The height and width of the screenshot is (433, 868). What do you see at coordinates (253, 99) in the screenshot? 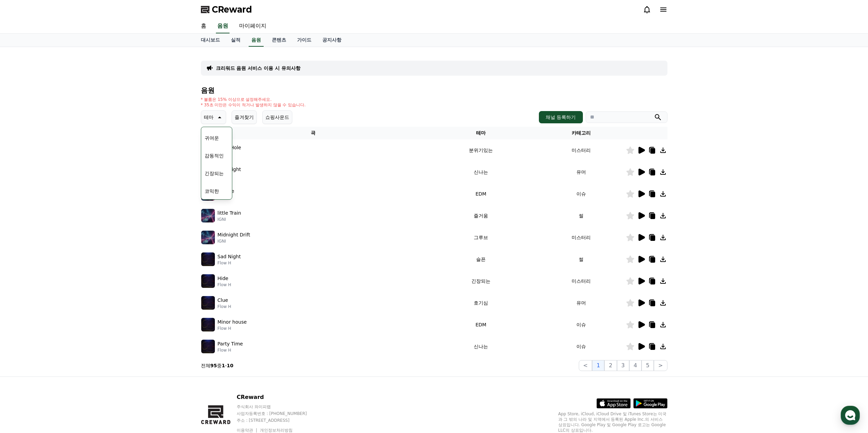
I see `p: * 볼륨은 15% 이상으로 설정해주세요.` at bounding box center [253, 99].